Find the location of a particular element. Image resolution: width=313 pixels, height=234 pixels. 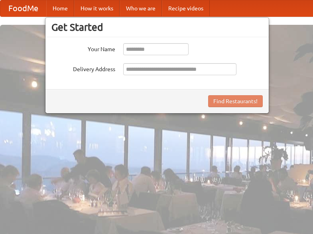

a: Who we are is located at coordinates (141, 8).